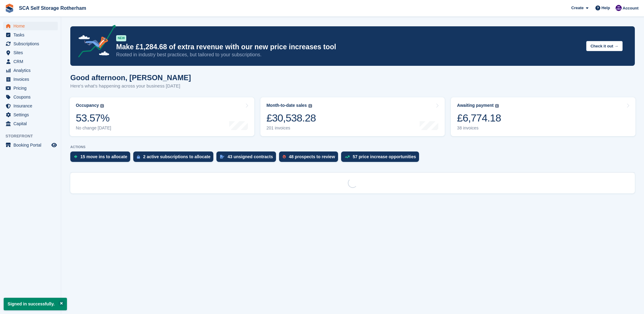 This screenshot has height=314, width=644. What do you see at coordinates (353, 116) in the screenshot?
I see `a: Month-to-date sales £30,538.28 201 invoices` at bounding box center [353, 116].